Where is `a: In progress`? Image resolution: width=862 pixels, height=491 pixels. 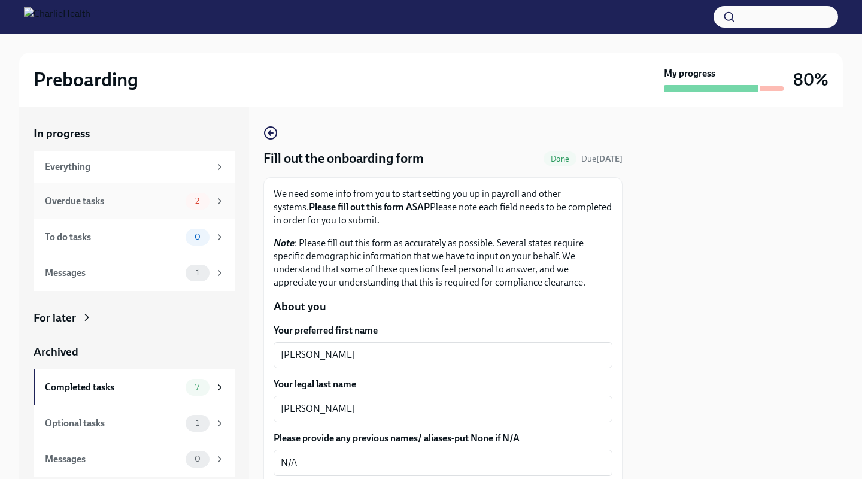
a: In progress is located at coordinates (134, 133).